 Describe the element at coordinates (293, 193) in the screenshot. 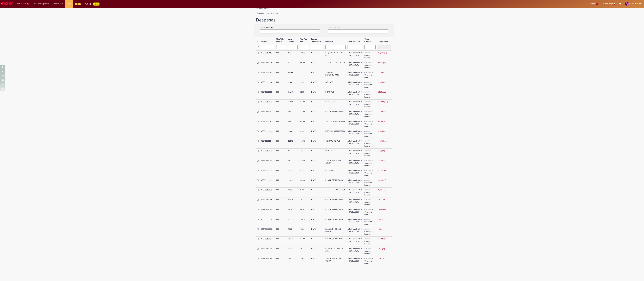

I see `td: 18.00` at that location.